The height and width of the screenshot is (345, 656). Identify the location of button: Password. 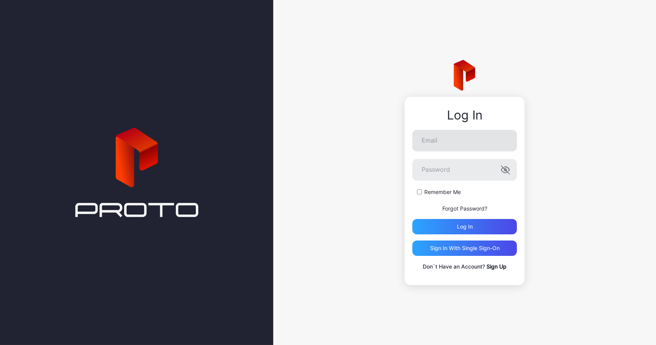
(505, 170).